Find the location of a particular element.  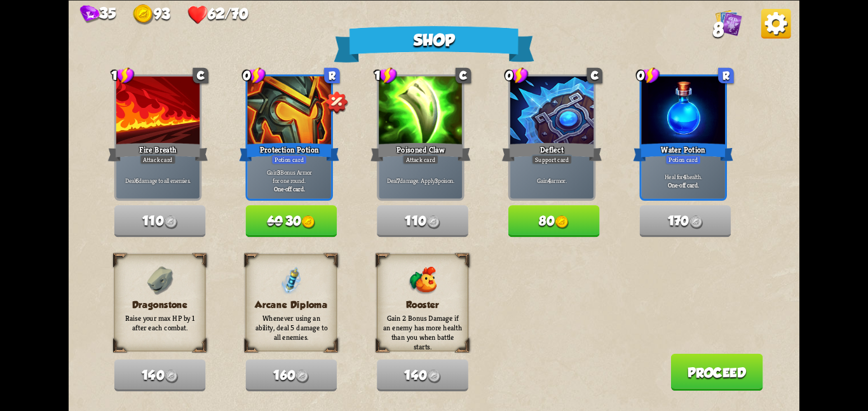

img: Rooster.png is located at coordinates (422, 280).